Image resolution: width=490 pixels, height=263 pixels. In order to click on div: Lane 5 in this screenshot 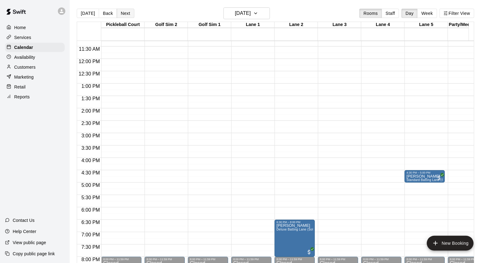, I will do `click(426, 25)`.